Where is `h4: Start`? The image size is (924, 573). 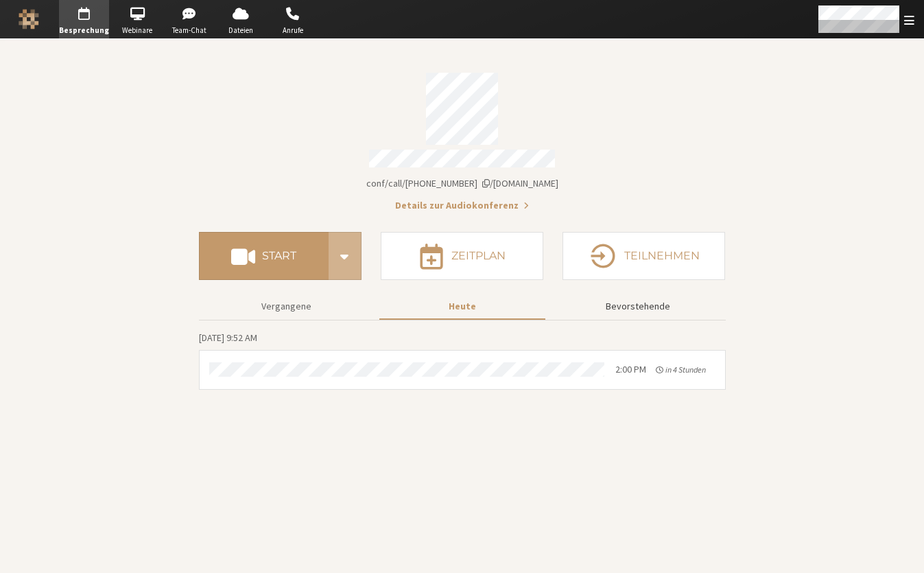 h4: Start is located at coordinates (279, 256).